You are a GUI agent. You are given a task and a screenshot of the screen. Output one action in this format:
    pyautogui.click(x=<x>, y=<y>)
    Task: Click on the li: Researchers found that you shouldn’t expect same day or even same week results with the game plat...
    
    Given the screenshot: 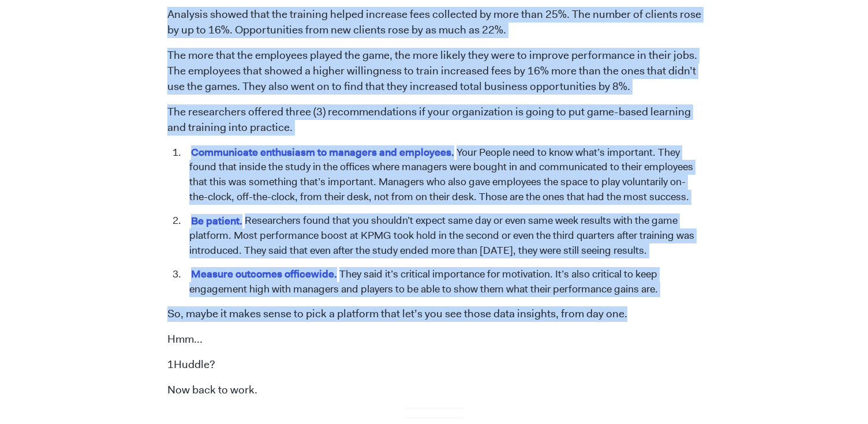 What is the action you would take?
    pyautogui.click(x=442, y=236)
    